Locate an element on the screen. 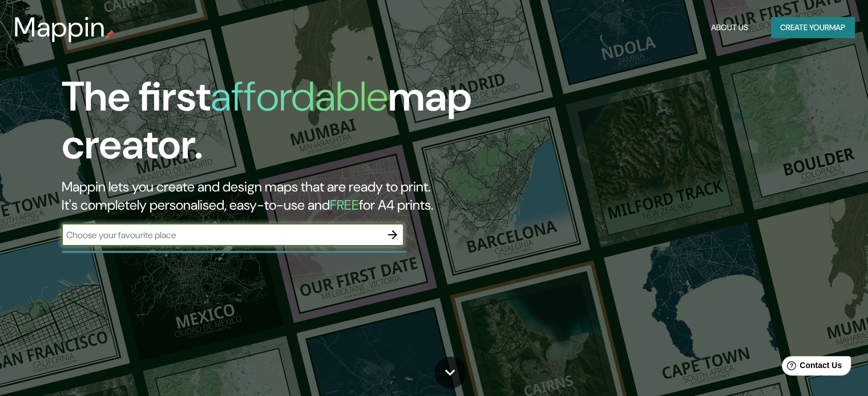  h5: FREE is located at coordinates (344, 205).